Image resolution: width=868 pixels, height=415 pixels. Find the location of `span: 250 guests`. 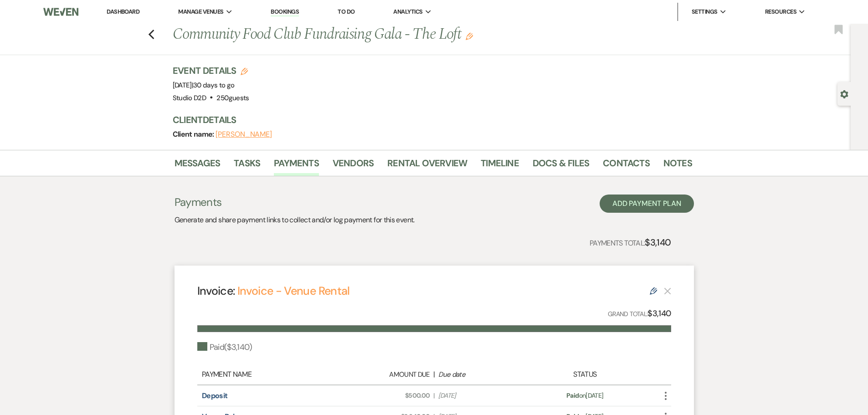

span: 250 guests is located at coordinates (232, 98).